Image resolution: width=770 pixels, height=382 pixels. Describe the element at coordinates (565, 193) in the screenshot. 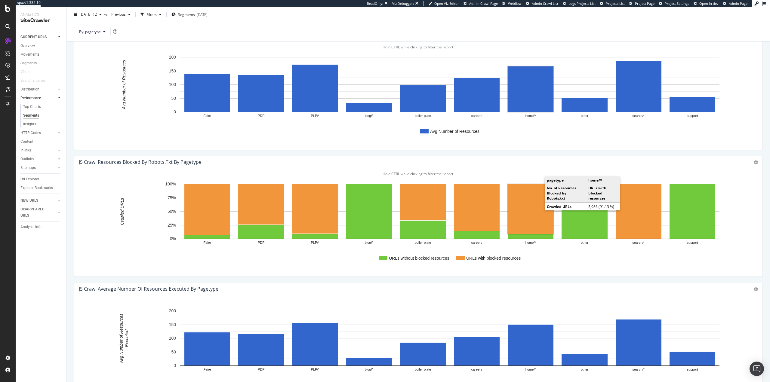

I see `td: No. of Resources Blocked by Robots.txt` at that location.